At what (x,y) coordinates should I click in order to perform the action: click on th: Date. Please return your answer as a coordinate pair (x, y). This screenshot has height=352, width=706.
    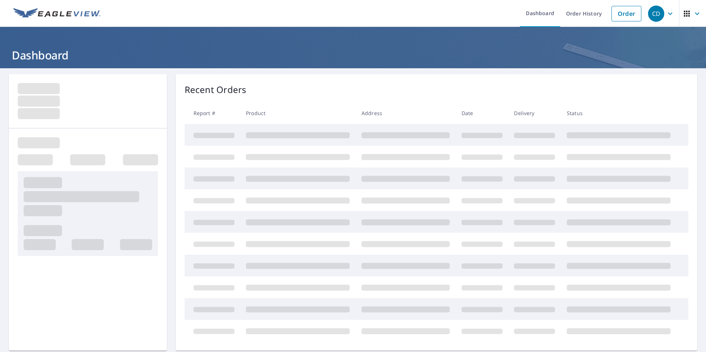
    Looking at the image, I should click on (482, 113).